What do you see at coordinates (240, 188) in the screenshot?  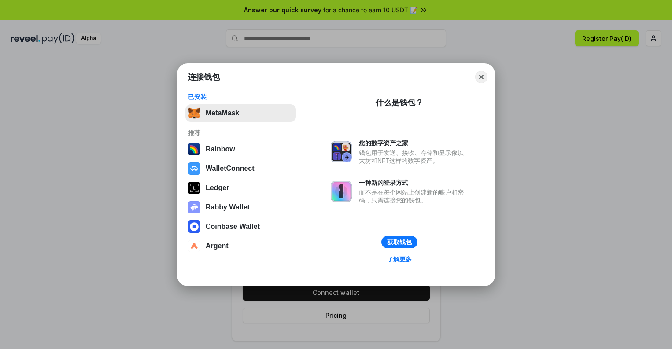 I see `button: Ledger` at bounding box center [240, 188].